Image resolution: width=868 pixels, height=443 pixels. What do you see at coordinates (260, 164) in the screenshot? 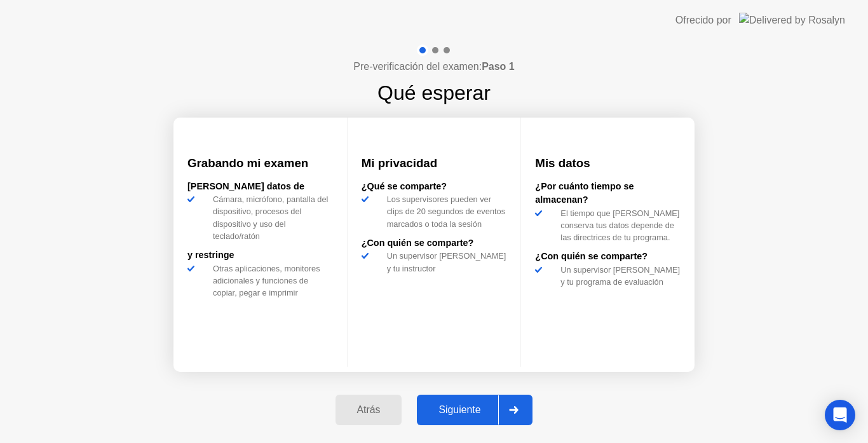
I see `h3: Grabando mi examen` at bounding box center [260, 164].